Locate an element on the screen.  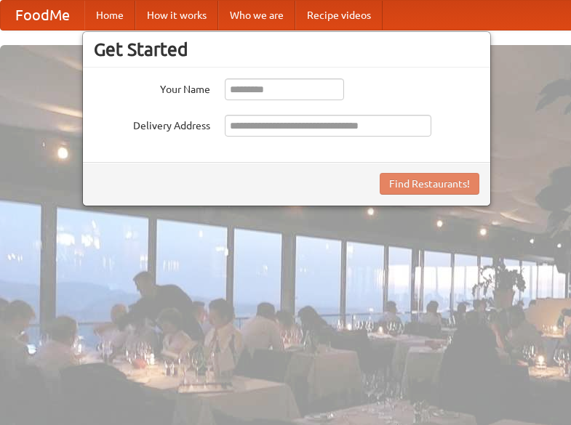
h3: Get Started is located at coordinates (286, 49).